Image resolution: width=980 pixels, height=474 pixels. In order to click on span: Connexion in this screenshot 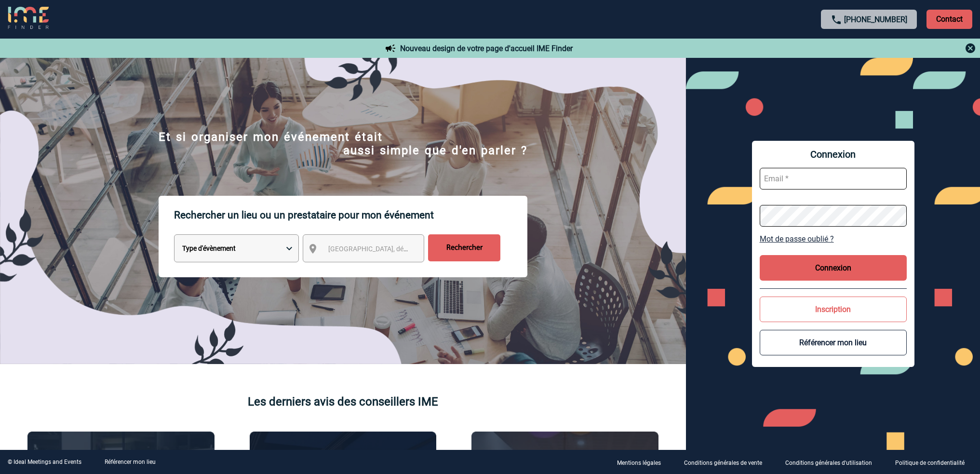, I will do `click(833, 154)`.